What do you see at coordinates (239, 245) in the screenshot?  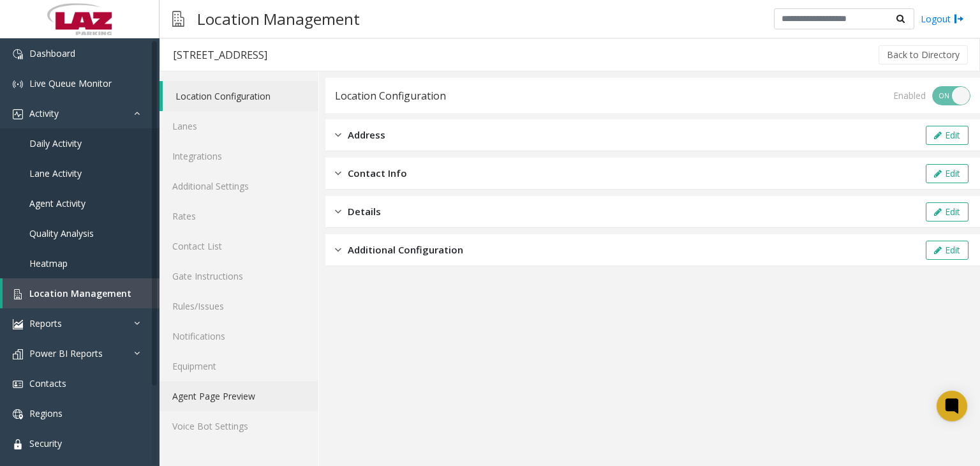 I see `a: Contact List` at bounding box center [239, 245].